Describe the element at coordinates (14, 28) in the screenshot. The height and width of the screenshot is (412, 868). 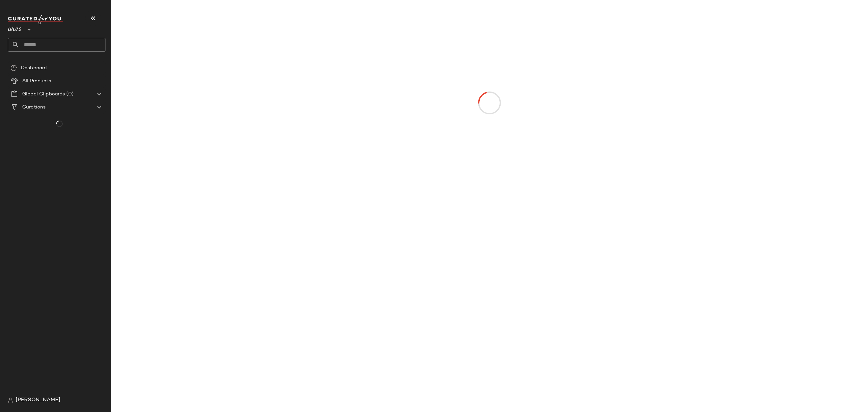
I see `span: Lulus` at that location.